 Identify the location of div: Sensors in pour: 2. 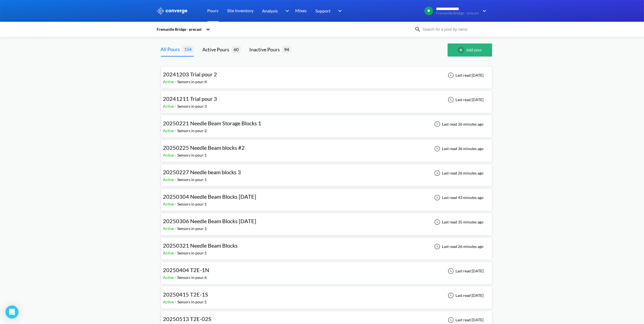
(193, 131).